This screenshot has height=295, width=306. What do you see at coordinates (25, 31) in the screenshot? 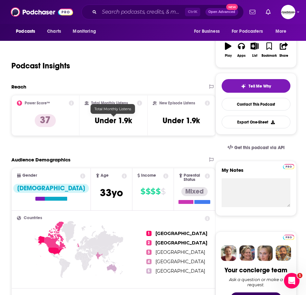
I see `span: Podcasts` at bounding box center [25, 31].